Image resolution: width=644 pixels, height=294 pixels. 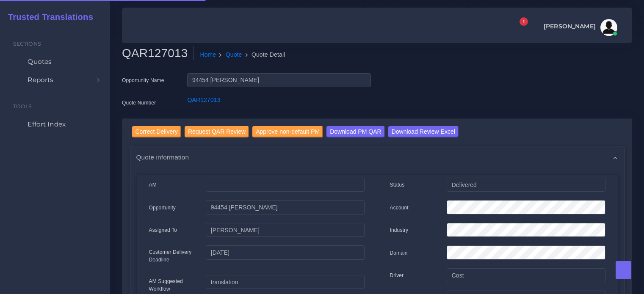 I want to click on span: Sections, so click(x=27, y=44).